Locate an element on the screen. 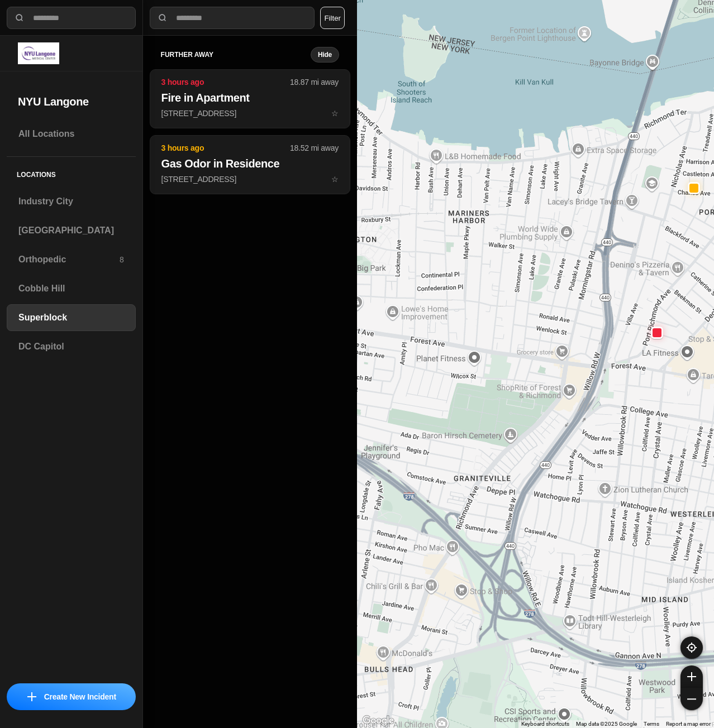 This screenshot has height=728, width=714. img: recenter is located at coordinates (692, 648).